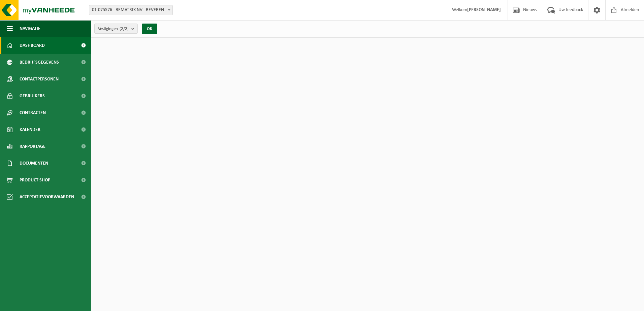  I want to click on span: Kalender, so click(30, 130).